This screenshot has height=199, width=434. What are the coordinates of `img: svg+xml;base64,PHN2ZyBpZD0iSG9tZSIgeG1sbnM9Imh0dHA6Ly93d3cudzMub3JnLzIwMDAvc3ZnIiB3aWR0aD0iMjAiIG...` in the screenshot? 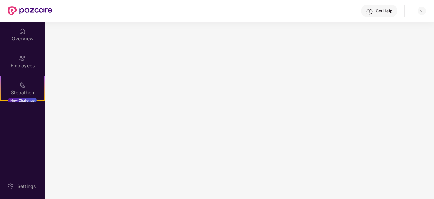 It's located at (22, 31).